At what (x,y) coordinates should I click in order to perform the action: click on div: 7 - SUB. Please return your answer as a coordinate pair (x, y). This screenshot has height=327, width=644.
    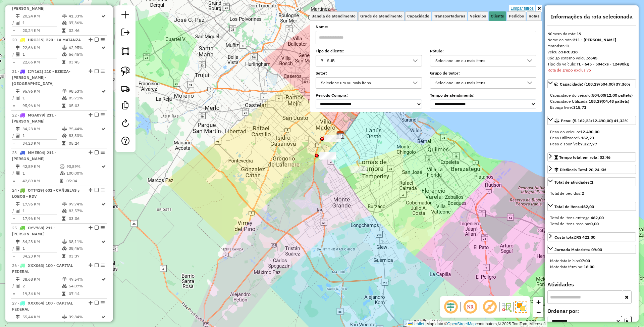
    Looking at the image, I should click on (363, 61).